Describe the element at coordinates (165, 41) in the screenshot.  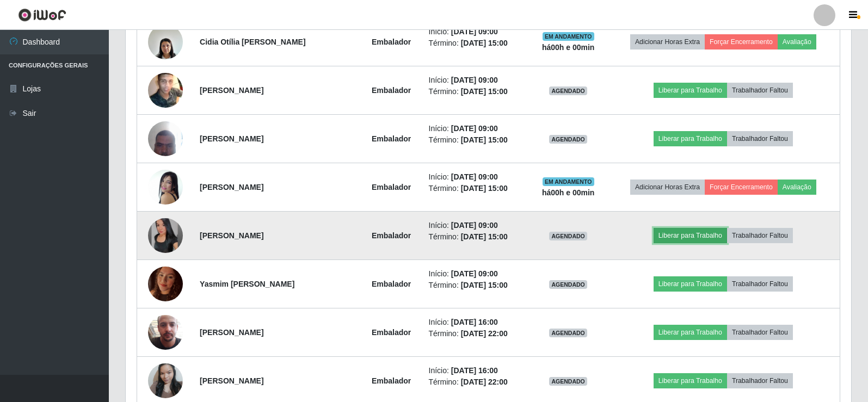
I see `img: 1690487685999.jpeg` at that location.